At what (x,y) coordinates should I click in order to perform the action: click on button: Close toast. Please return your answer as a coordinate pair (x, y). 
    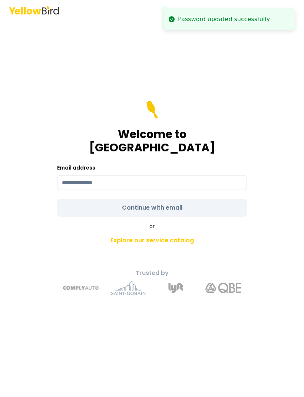
    Looking at the image, I should click on (165, 10).